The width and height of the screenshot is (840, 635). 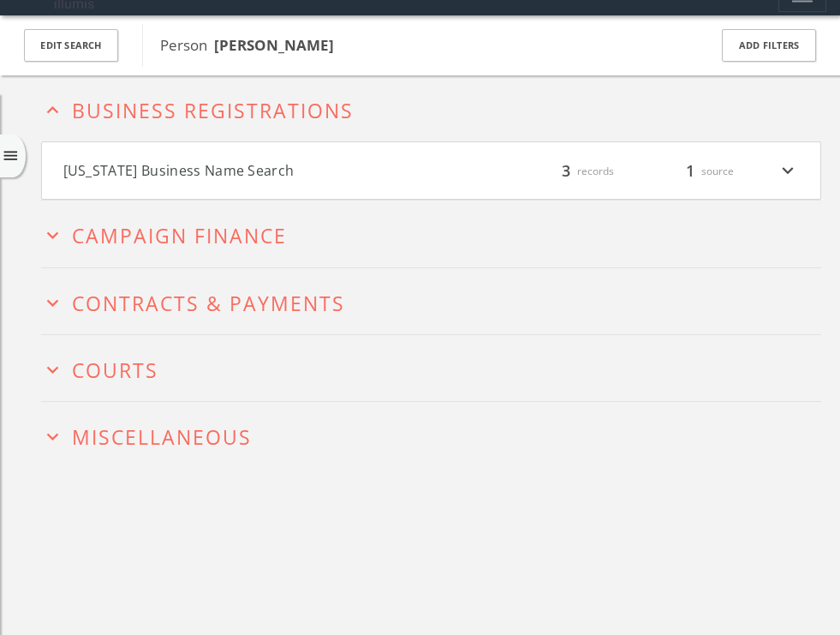 What do you see at coordinates (563, 170) in the screenshot?
I see `div: records` at bounding box center [563, 170].